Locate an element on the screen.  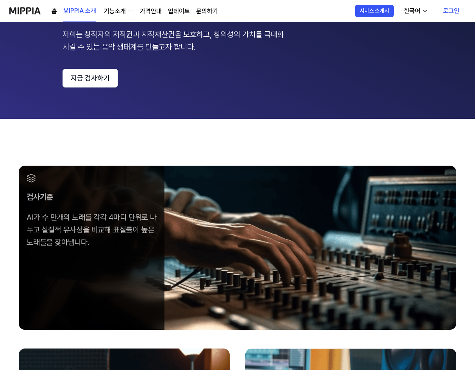
div: 저희는 창작자의 저작권과 지적재산권을 보호하고, 창의성의 가치를 극대화 시킬 수 있는 음악 생태계를 만들고자 합니다. is located at coordinates (176, 41).